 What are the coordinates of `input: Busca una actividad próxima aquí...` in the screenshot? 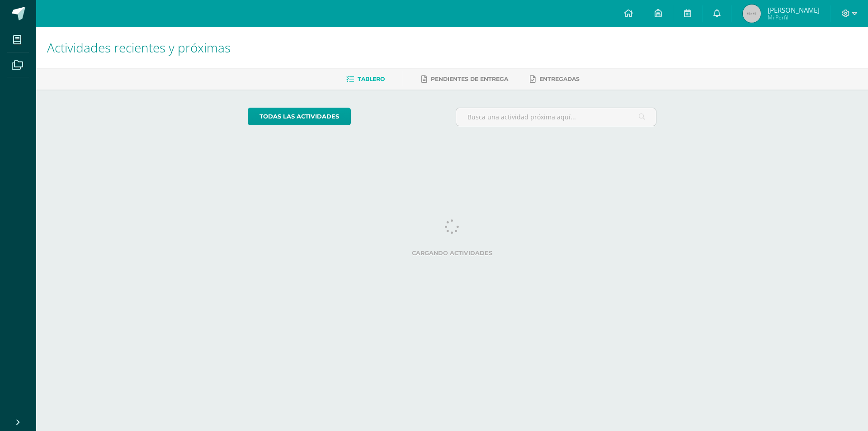 It's located at (556, 117).